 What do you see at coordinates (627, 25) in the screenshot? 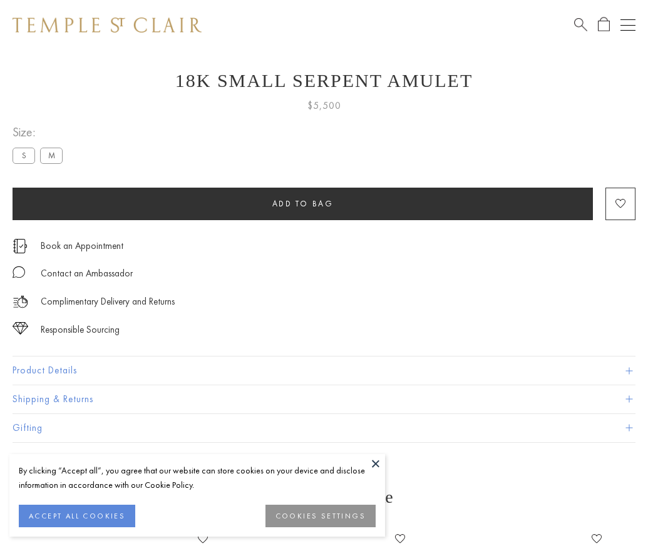
I see `button: Open navigation` at bounding box center [627, 25].